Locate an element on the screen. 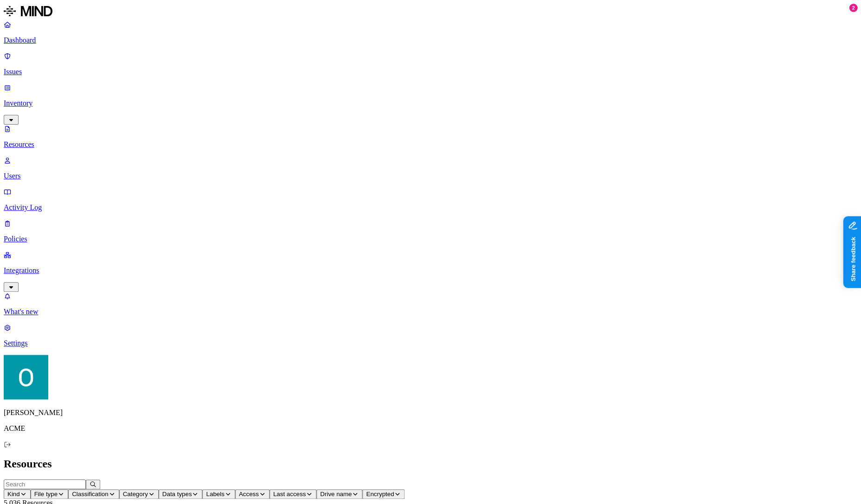  span: Data types is located at coordinates (177, 494).